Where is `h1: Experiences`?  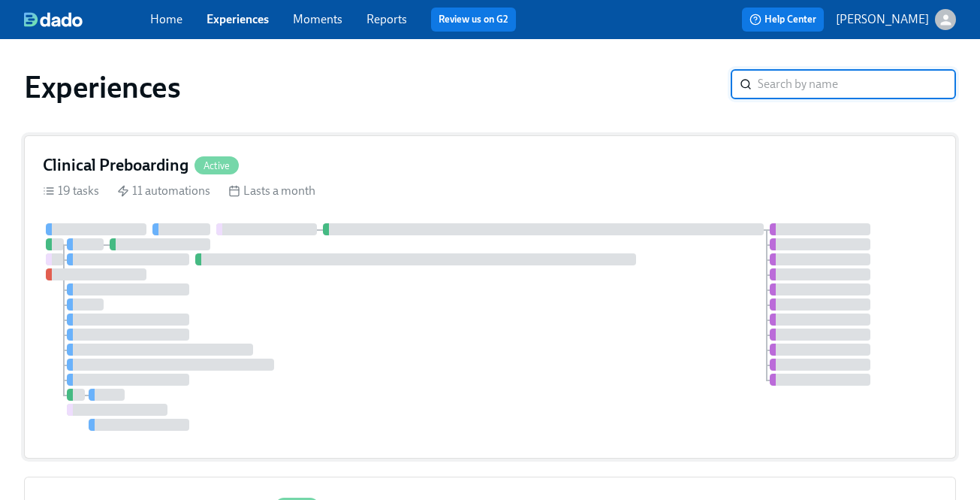
h1: Experiences is located at coordinates (102, 88).